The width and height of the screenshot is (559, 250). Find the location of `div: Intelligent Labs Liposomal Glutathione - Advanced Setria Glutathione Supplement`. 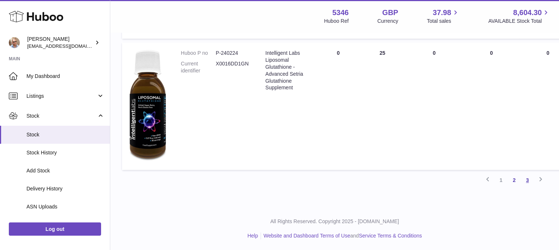

div: Intelligent Labs Liposomal Glutathione - Advanced Setria Glutathione Supplement is located at coordinates (287, 70).